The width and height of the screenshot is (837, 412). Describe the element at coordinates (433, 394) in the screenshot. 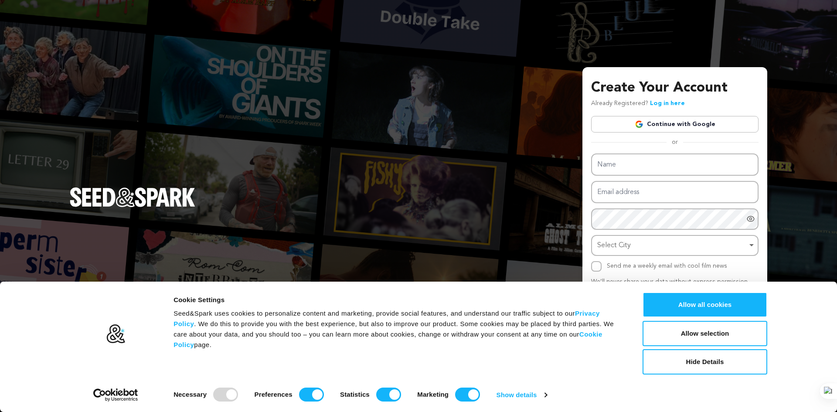

I see `strong: Marketing` at that location.